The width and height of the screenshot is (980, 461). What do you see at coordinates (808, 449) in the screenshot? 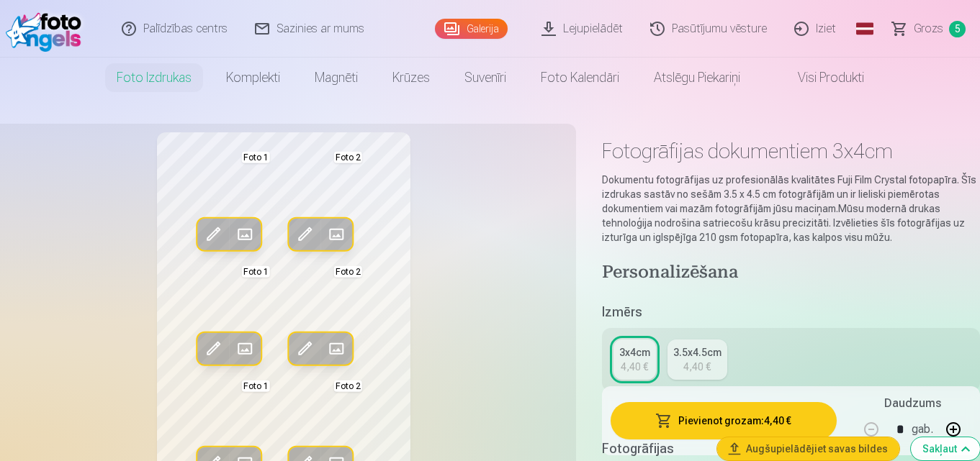
I see `button: Augšupielādējiet savas bildes` at bounding box center [808, 449].